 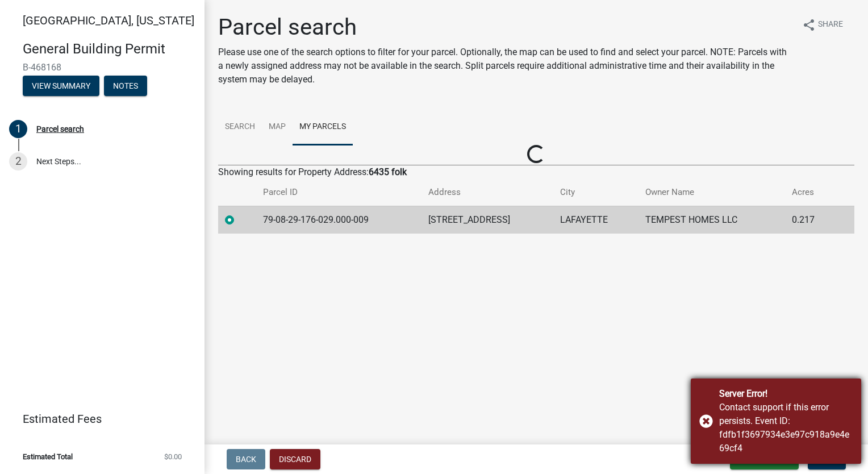 What do you see at coordinates (98, 419) in the screenshot?
I see `a: Estimated Fees` at bounding box center [98, 419].